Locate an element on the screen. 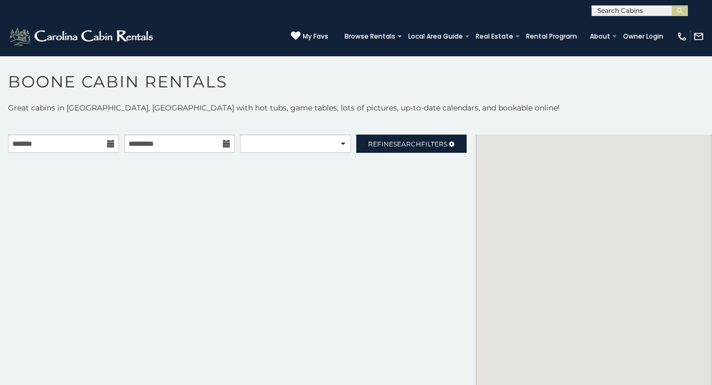 The image size is (712, 385). a: Rental Program is located at coordinates (551, 36).